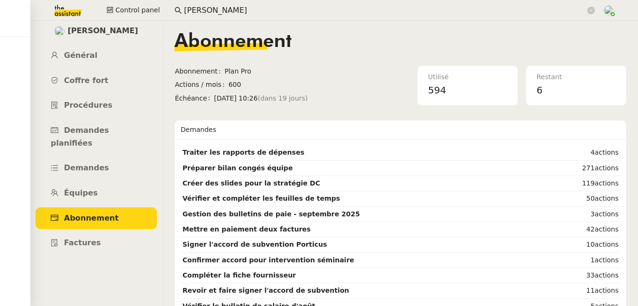 Image resolution: width=638 pixels, height=306 pixels. I want to click on td: 271, so click(580, 168).